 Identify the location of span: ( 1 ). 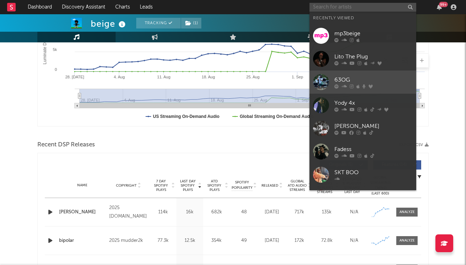
(191, 23).